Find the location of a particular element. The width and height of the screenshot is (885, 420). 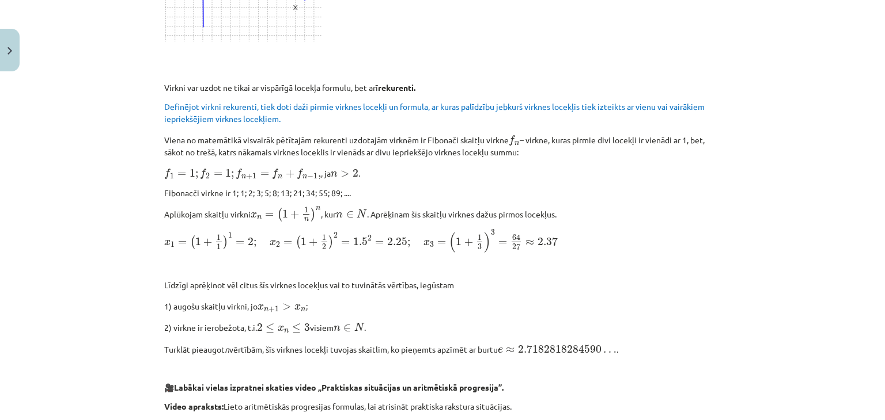

span: 2.25 is located at coordinates (397, 242).